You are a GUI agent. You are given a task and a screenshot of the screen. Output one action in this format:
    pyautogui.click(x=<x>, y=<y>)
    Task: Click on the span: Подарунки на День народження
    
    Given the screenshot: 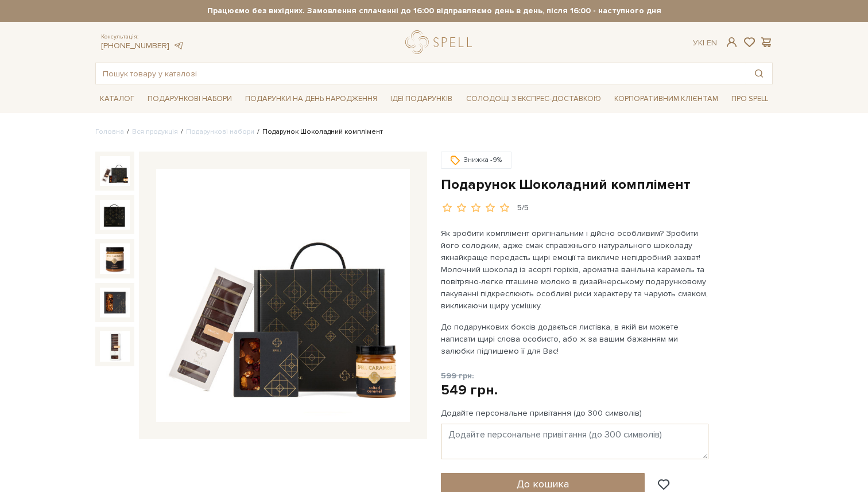 What is the action you would take?
    pyautogui.click(x=311, y=99)
    